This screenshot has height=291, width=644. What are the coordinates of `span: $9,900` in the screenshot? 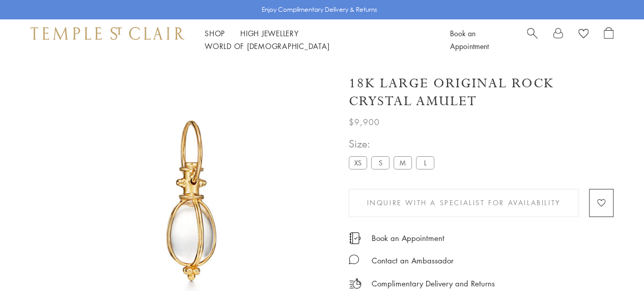 It's located at (364, 122).